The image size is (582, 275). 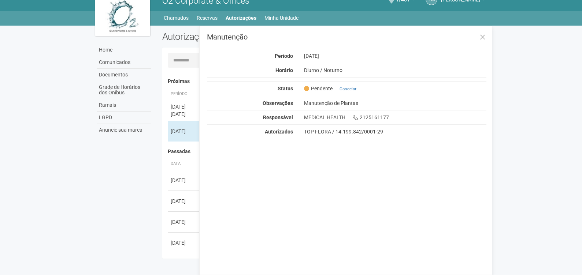 What do you see at coordinates (124, 75) in the screenshot?
I see `a: Documentos` at bounding box center [124, 75].